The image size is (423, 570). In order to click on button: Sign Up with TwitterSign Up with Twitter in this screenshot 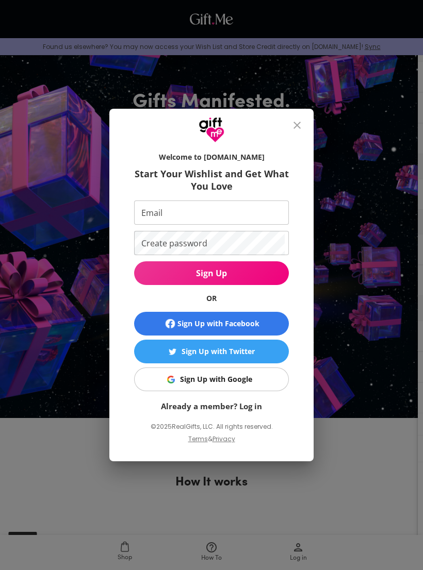, I will do `click(211, 351)`.